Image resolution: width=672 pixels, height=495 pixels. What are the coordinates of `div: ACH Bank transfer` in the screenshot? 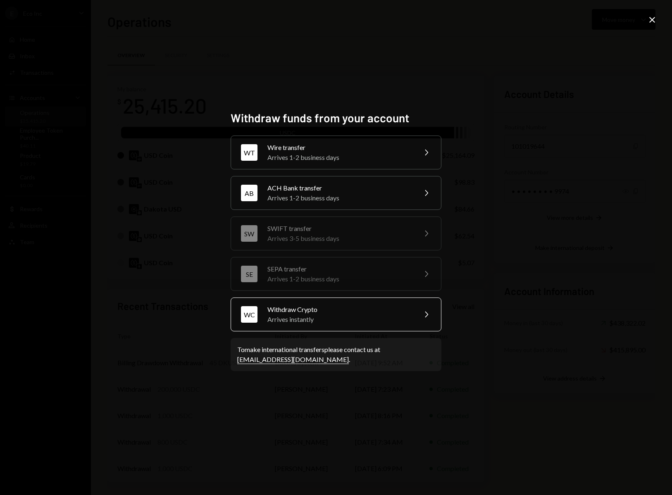 It's located at (339, 188).